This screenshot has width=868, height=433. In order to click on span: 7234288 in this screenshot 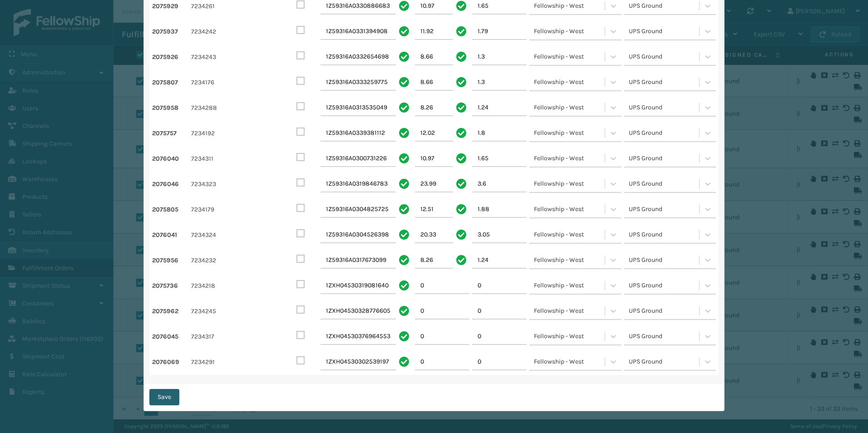, I will do `click(237, 108)`.